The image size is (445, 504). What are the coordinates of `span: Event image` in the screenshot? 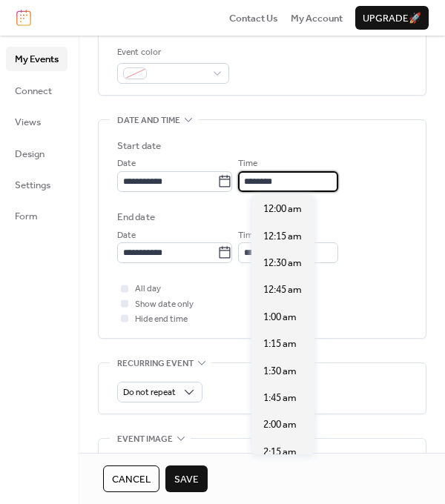 It's located at (144, 440).